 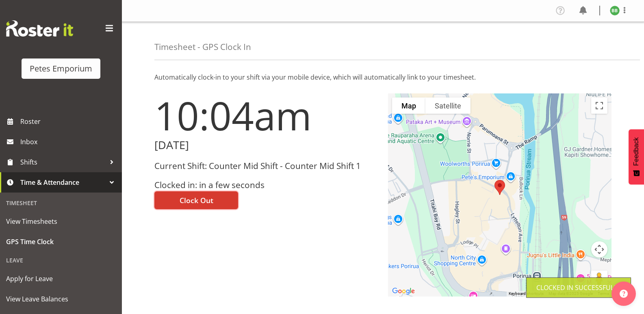 I want to click on img: help-xxl-2.png, so click(x=624, y=294).